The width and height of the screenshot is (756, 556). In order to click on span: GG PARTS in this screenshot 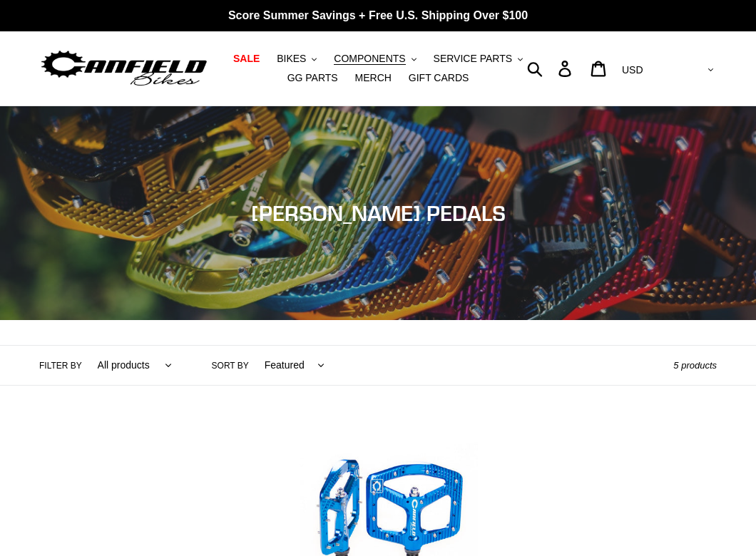, I will do `click(312, 77)`.